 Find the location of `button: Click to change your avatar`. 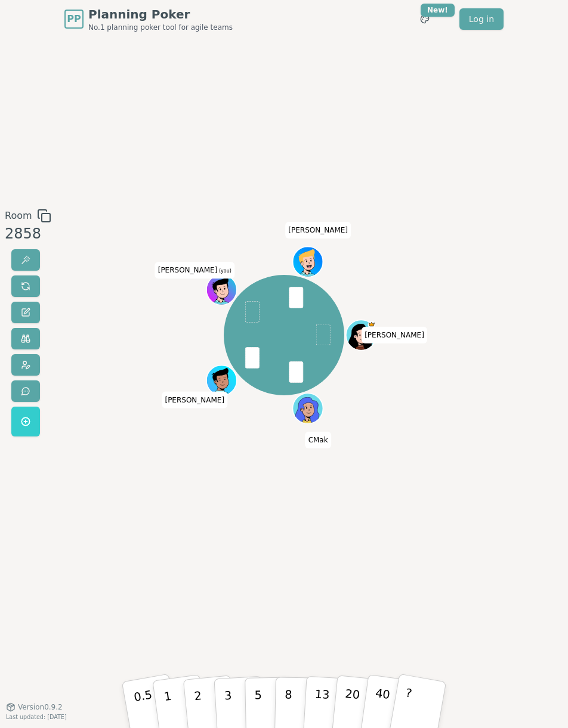

button: Click to change your avatar is located at coordinates (221, 290).